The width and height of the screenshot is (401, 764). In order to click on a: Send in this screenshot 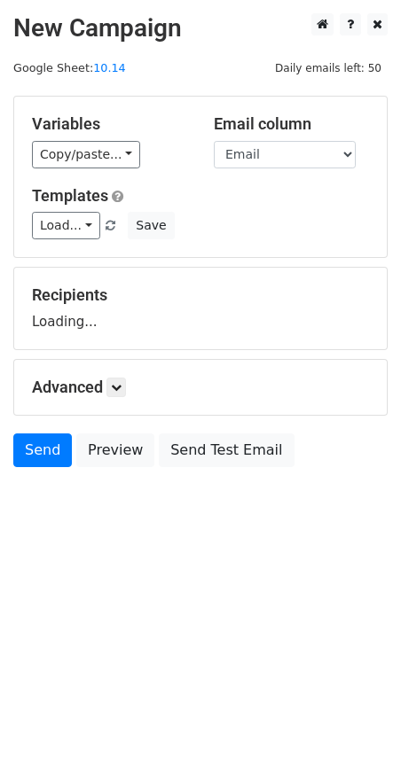, I will do `click(43, 450)`.